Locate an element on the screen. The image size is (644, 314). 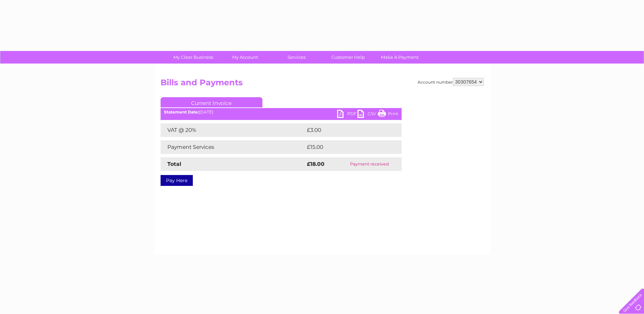
a: PDF is located at coordinates (347, 114).